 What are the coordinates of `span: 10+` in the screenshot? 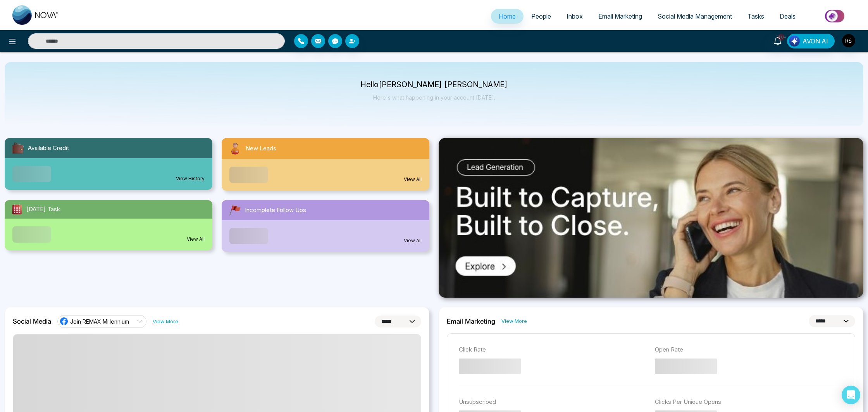 It's located at (781, 38).